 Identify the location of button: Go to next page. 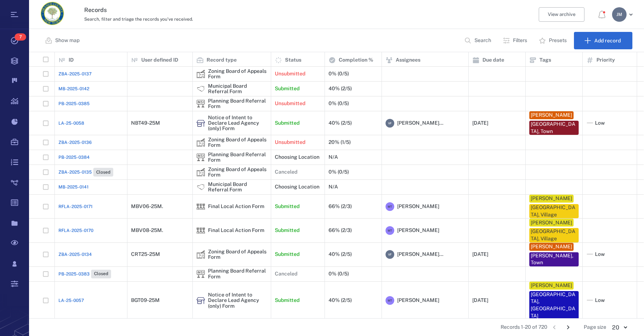
(568, 328).